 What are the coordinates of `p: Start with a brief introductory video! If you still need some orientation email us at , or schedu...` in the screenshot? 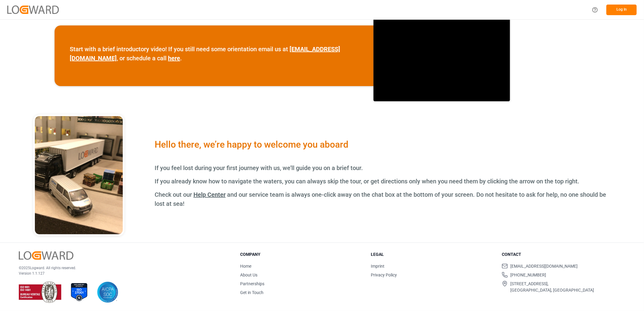 It's located at (214, 54).